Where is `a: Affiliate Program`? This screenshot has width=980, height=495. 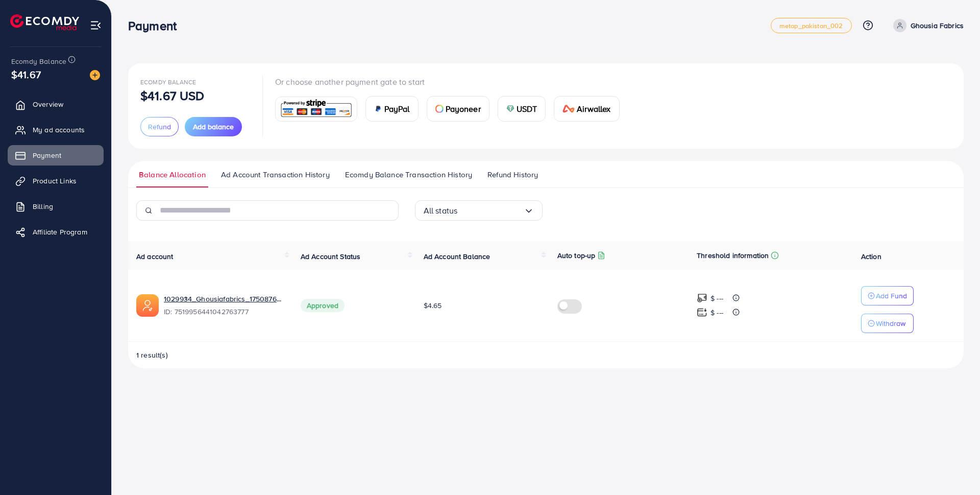
a: Affiliate Program is located at coordinates (56, 232).